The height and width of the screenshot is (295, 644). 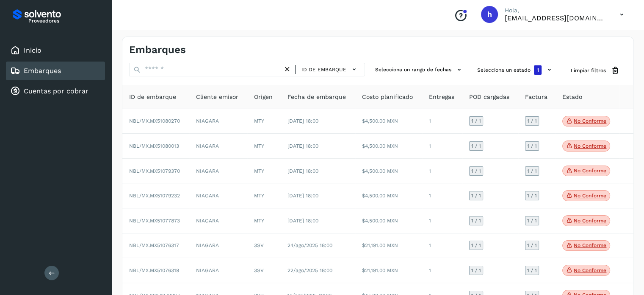 I want to click on span: Entregas, so click(x=442, y=97).